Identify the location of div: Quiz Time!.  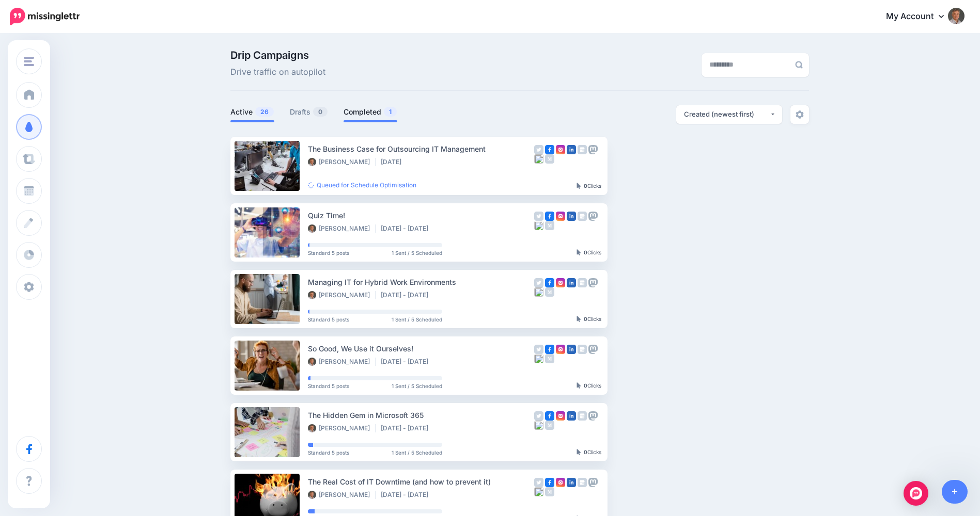
(421, 215).